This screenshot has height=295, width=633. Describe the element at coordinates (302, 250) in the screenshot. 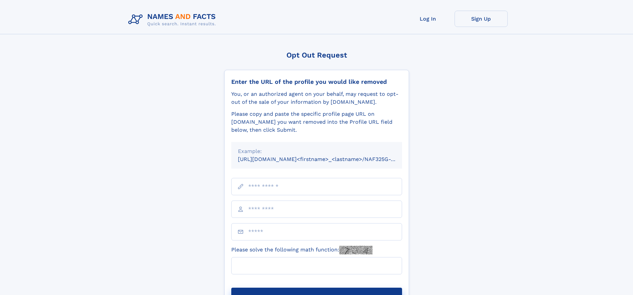

I see `label: Please solve the following math function:` at that location.